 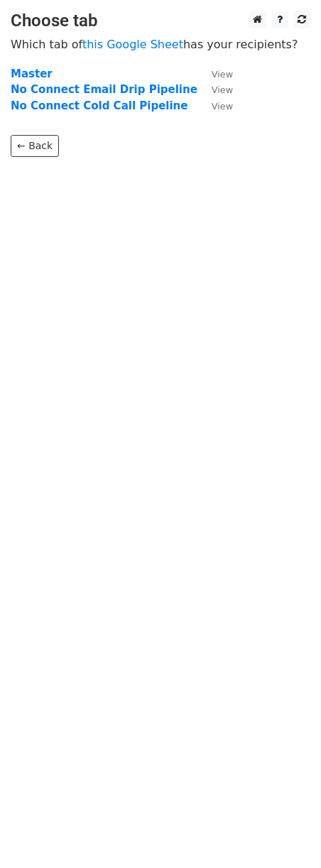 I want to click on a: Master, so click(x=32, y=74).